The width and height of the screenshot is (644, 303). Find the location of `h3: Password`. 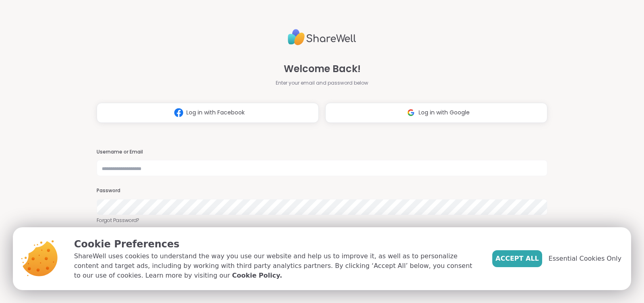

h3: Password is located at coordinates (322, 190).